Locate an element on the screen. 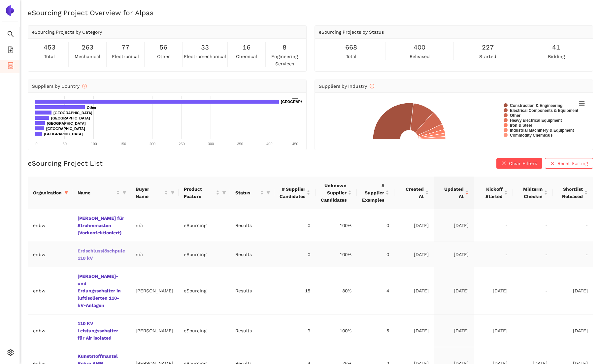 This screenshot has width=601, height=364. td: 5 is located at coordinates (376, 331).